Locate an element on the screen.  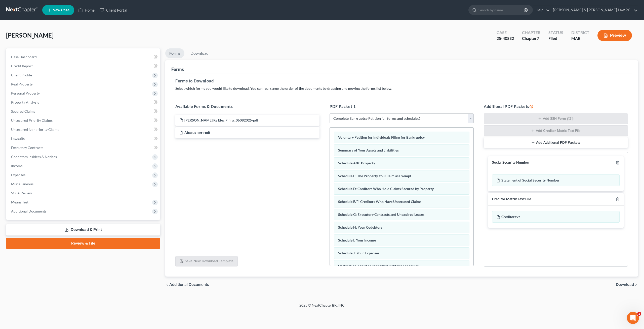
p: Select which forms you would like to download. You can rearrange the order of the documents by dr... is located at coordinates (402, 88).